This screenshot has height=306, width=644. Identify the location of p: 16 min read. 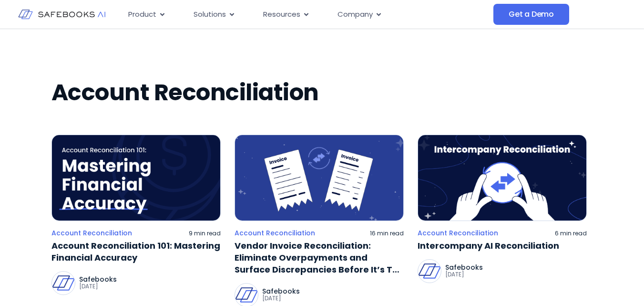
(387, 233).